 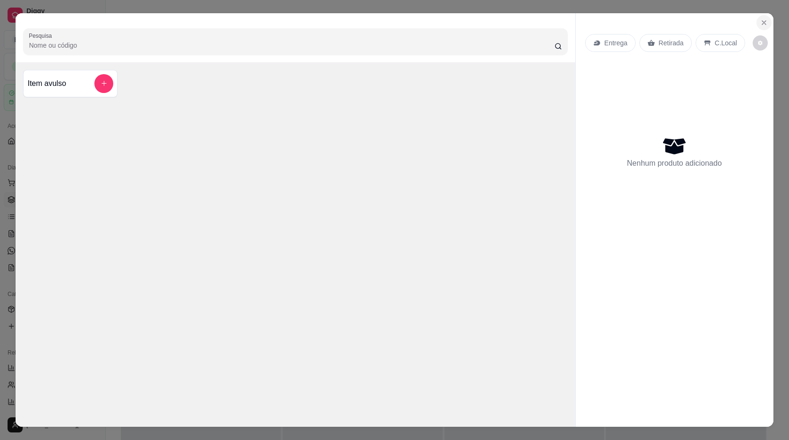 I want to click on input: Pesquisa, so click(x=291, y=45).